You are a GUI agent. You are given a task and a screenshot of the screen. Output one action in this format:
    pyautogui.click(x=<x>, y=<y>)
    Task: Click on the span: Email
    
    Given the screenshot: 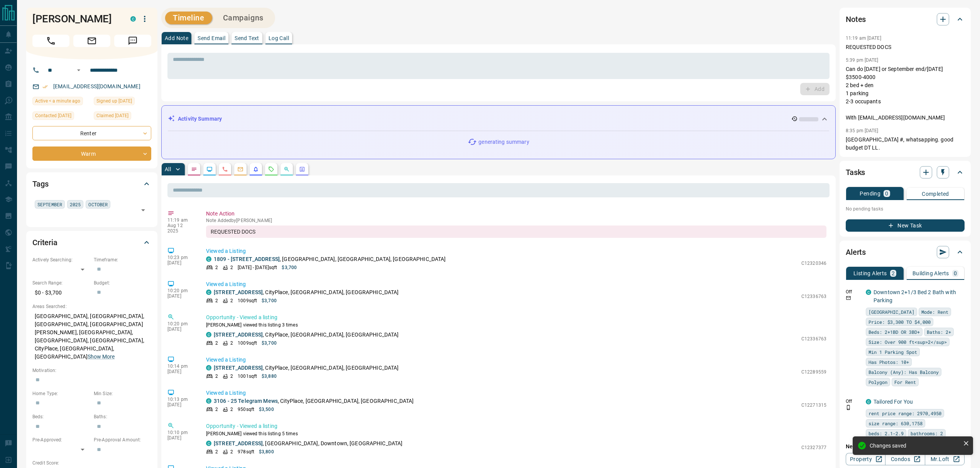 What is the action you would take?
    pyautogui.click(x=92, y=41)
    